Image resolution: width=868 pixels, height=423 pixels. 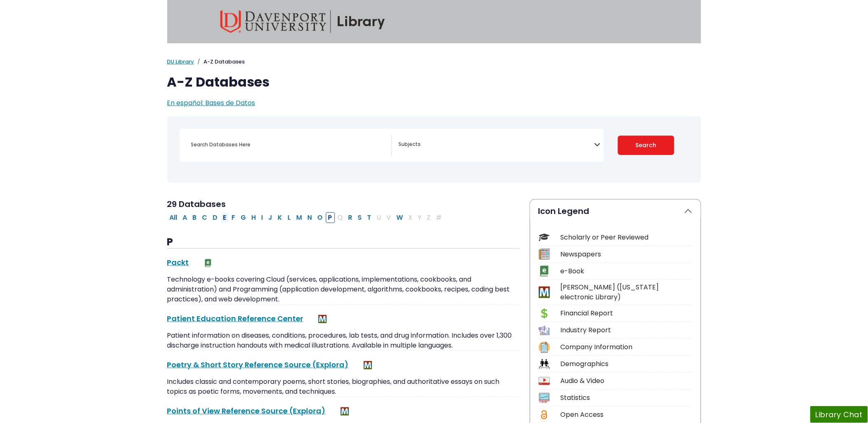 What do you see at coordinates (544, 292) in the screenshot?
I see `img: Icon MeL (Michigan electronic Library)` at bounding box center [544, 292].